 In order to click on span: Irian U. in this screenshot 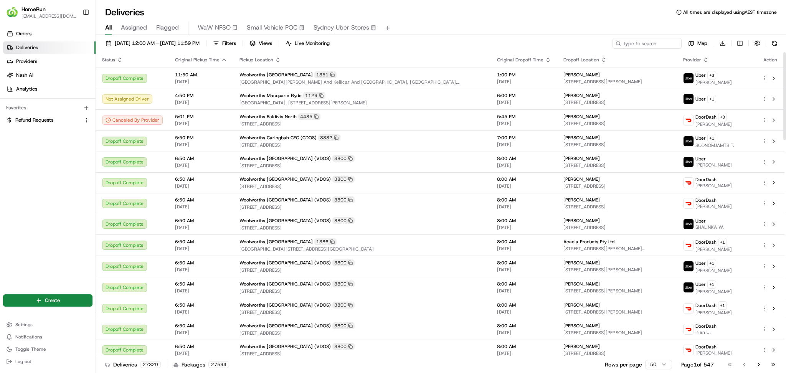, I will do `click(706, 333)`.